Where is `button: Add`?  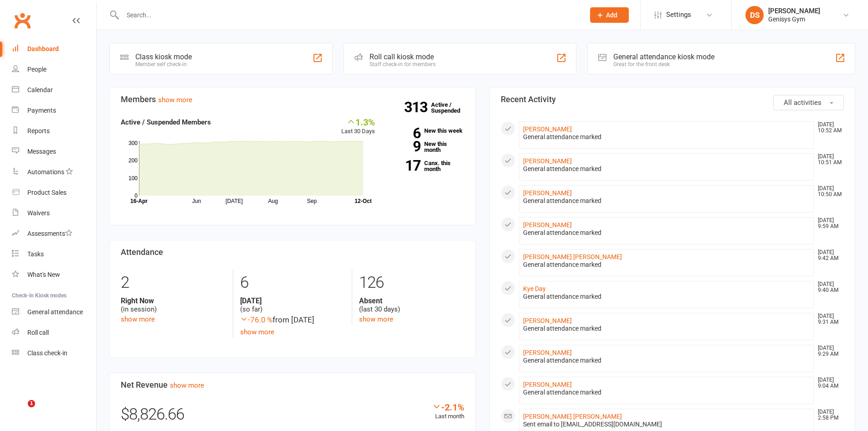
button: Add is located at coordinates (609, 15).